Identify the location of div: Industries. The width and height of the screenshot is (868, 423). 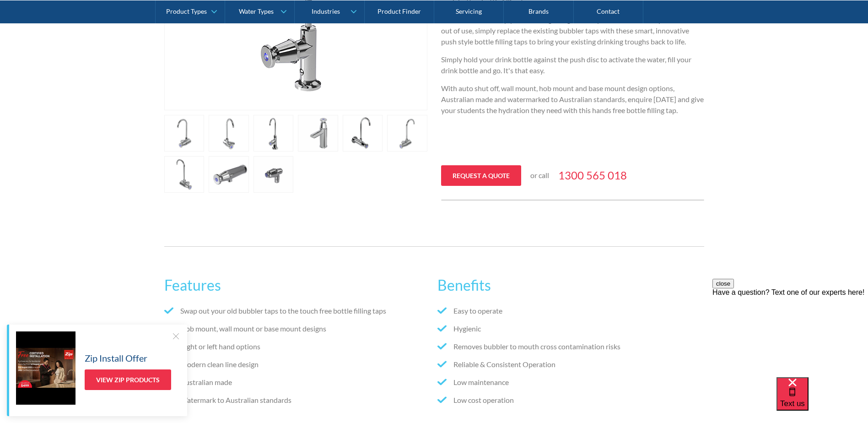
(326, 11).